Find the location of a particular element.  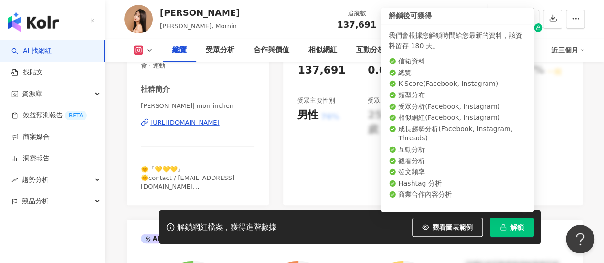

div: 受眾分析 is located at coordinates (220, 50).